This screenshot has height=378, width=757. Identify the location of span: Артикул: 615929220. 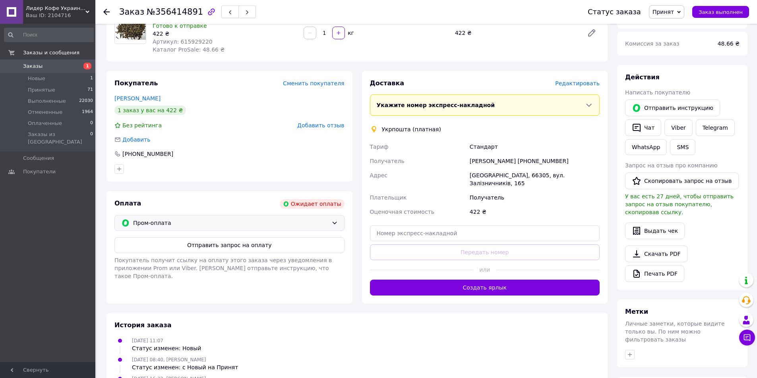
(182, 42).